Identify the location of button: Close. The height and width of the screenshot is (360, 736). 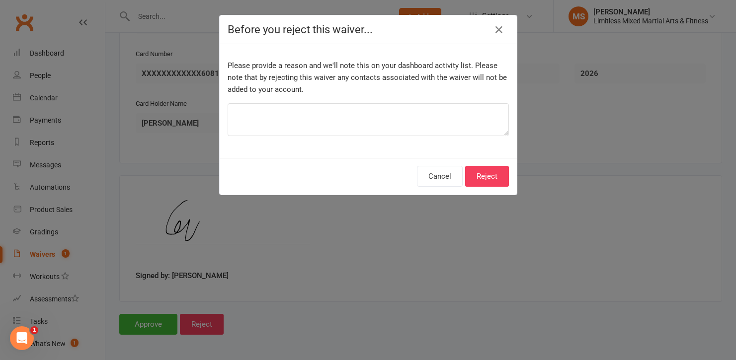
(499, 30).